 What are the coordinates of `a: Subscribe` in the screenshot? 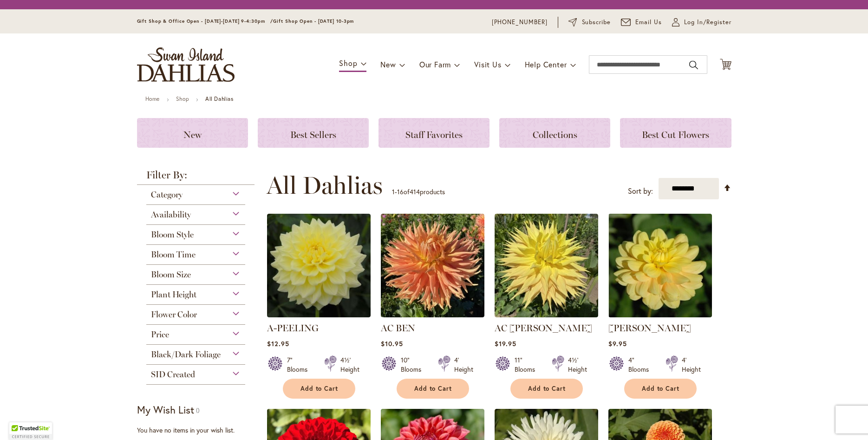 It's located at (589, 22).